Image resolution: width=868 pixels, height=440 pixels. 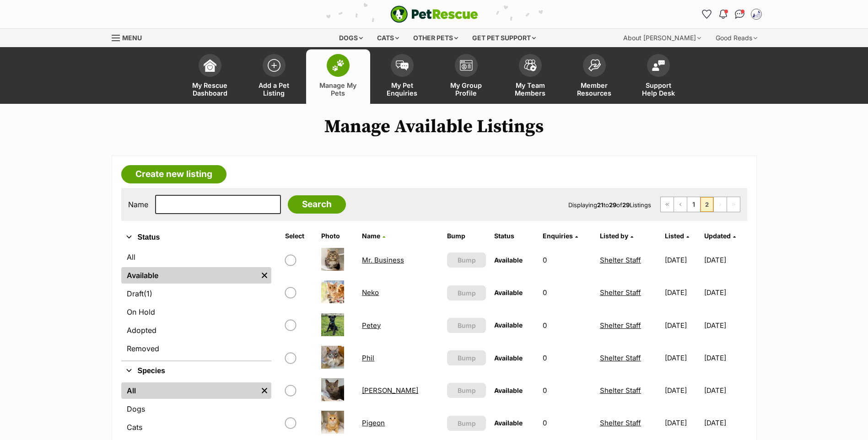 What do you see at coordinates (737, 38) in the screenshot?
I see `div: Good Reads` at bounding box center [737, 38].